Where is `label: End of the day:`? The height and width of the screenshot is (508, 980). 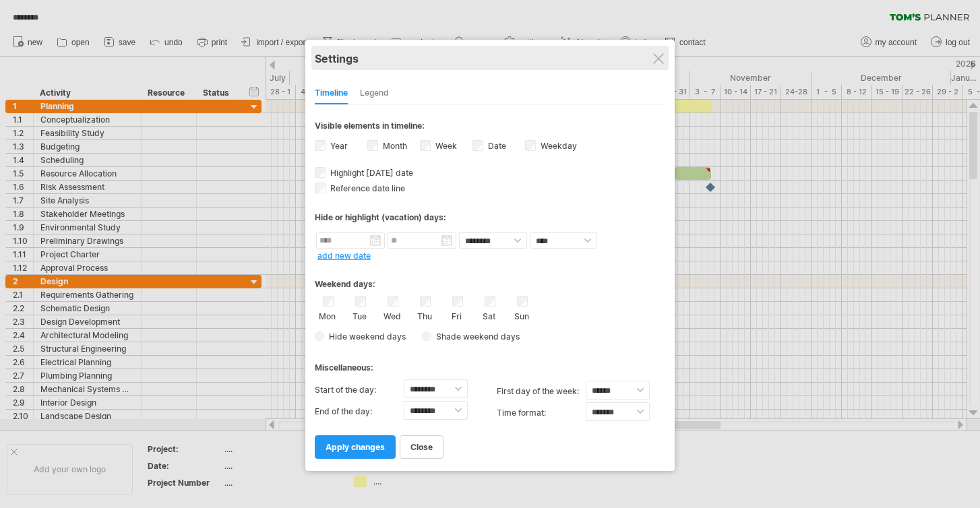 label: End of the day: is located at coordinates (359, 412).